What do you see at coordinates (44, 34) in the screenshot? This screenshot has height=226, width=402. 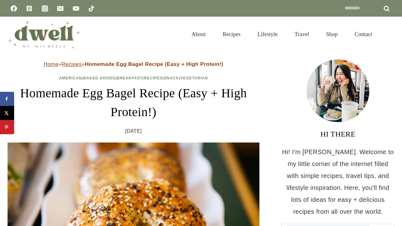 I see `img: DWELL by michelle` at bounding box center [44, 34].